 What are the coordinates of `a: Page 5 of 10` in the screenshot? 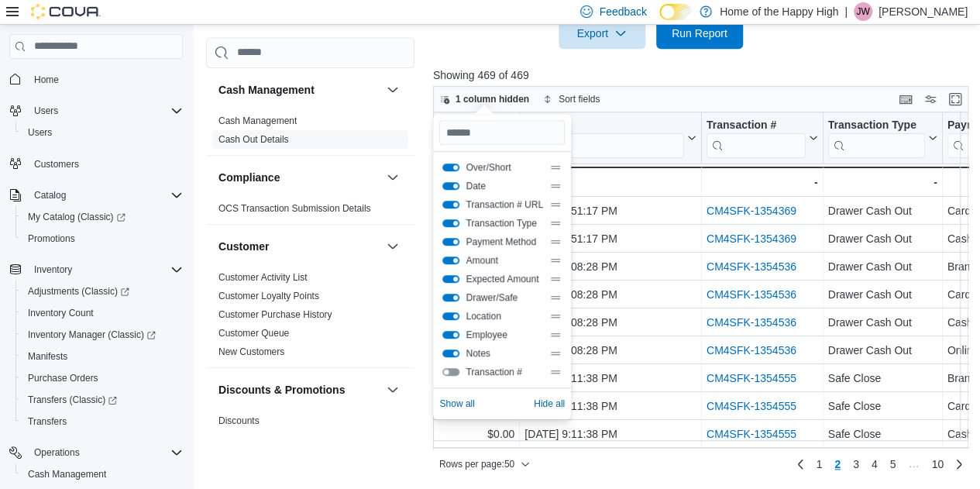 It's located at (894, 464).